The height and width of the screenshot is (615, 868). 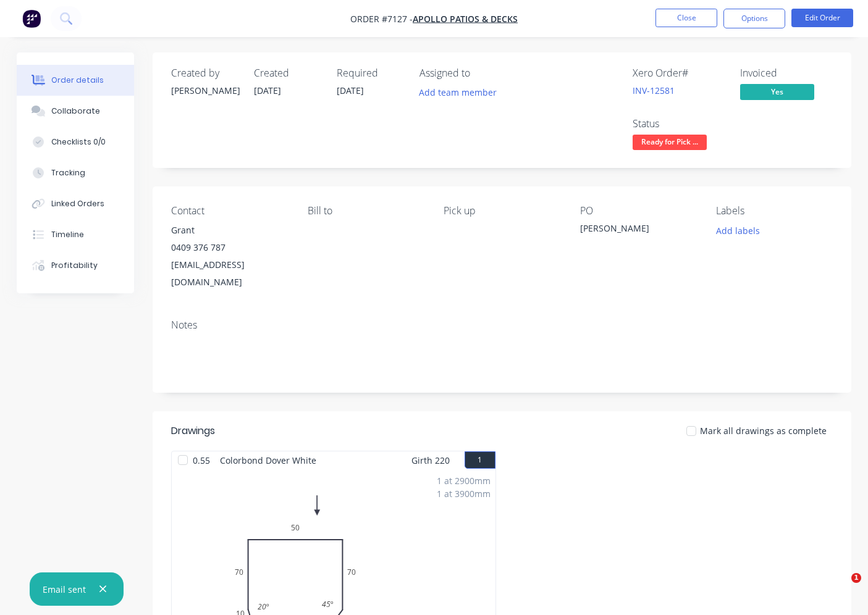 What do you see at coordinates (75, 80) in the screenshot?
I see `button: Order details` at bounding box center [75, 80].